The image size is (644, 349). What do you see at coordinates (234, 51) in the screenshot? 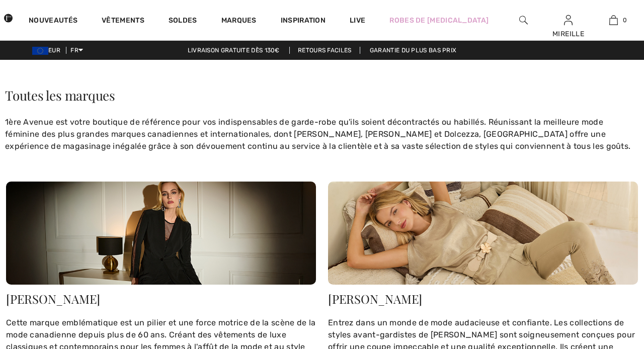
I see `a: Livraison gratuite dès 130€` at bounding box center [234, 51].